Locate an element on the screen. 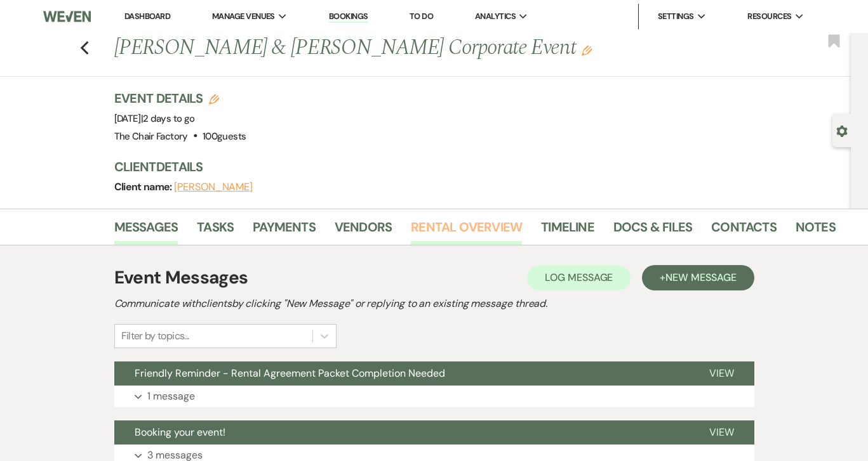  a: Payments is located at coordinates (283, 231).